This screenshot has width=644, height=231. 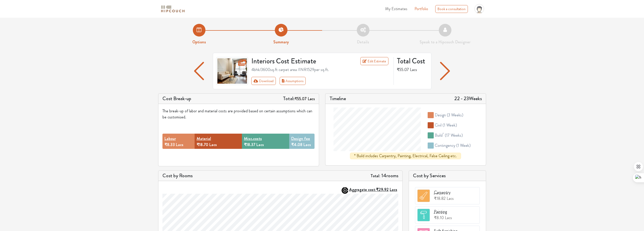 What do you see at coordinates (412, 62) in the screenshot?
I see `h4: Total Cost` at bounding box center [412, 62].